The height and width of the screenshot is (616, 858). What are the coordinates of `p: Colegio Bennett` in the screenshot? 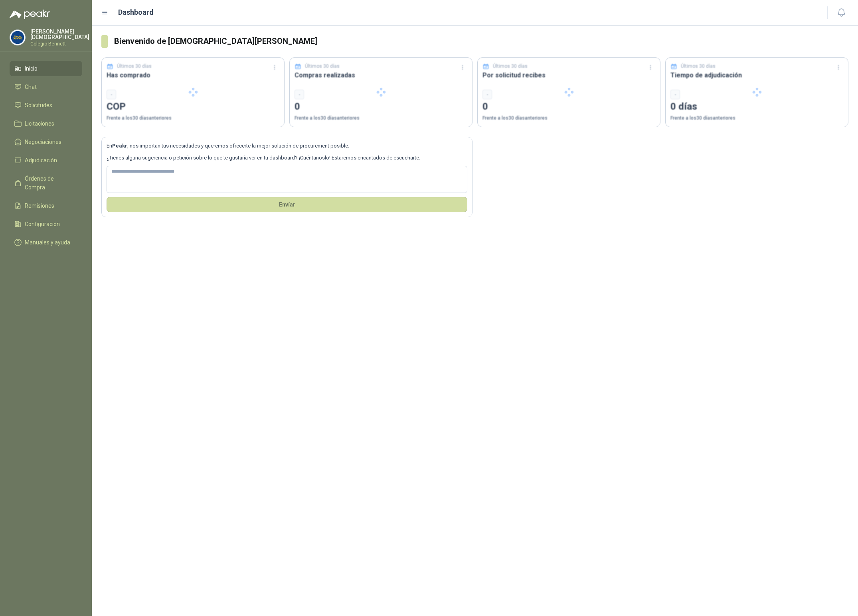 It's located at (60, 44).